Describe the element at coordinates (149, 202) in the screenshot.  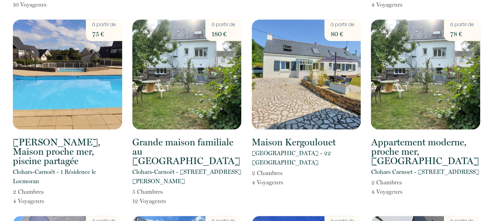
I see `p: 12 Voyageur` at that location.